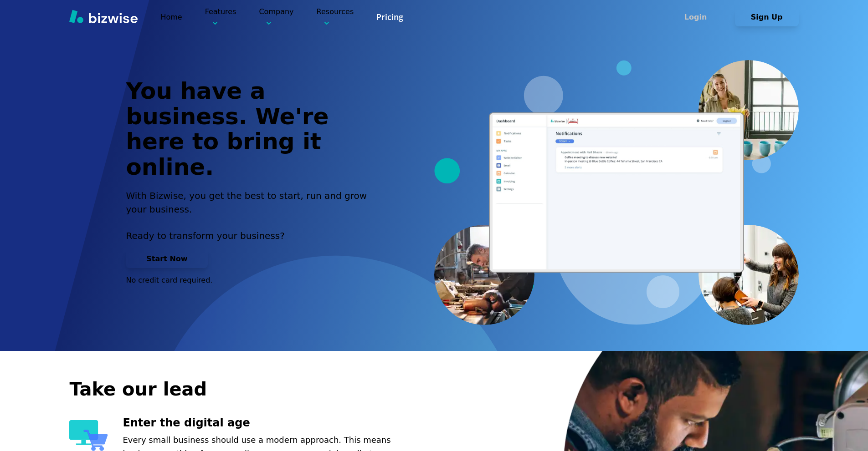 The image size is (868, 451). Describe the element at coordinates (220, 17) in the screenshot. I see `p: Features` at that location.